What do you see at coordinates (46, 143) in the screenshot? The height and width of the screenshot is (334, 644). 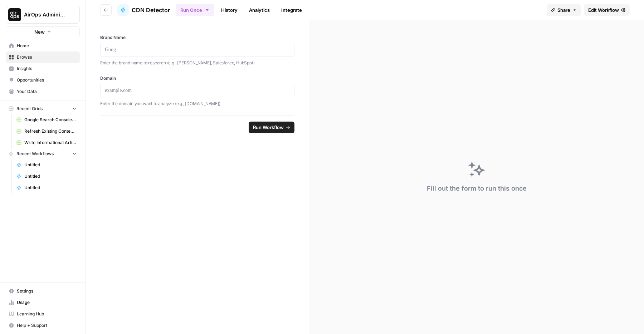 I see `a: Write Informational Article` at bounding box center [46, 143].